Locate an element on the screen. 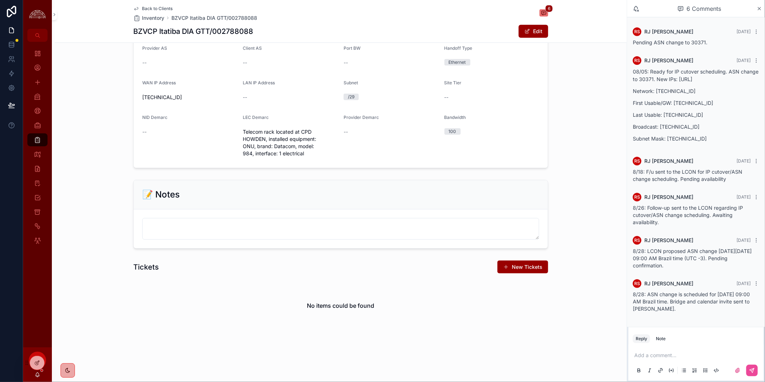  span: Provider Demarc is located at coordinates (361, 117).